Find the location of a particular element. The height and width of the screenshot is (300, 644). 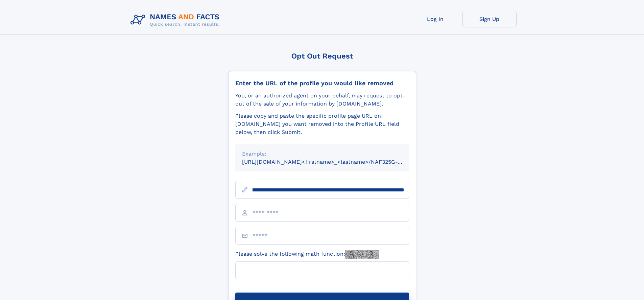

div: You, or an authorized agent on your behalf, may request to opt-out of the sale of your informatio... is located at coordinates (322, 100).